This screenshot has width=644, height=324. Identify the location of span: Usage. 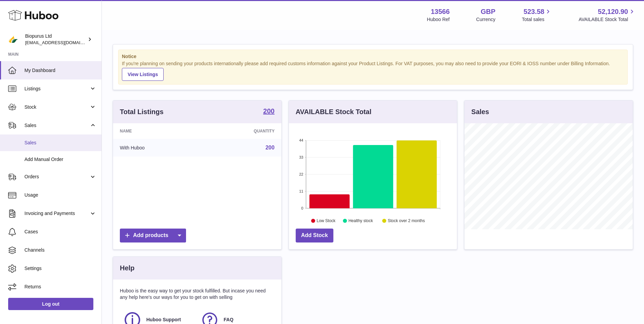
(61, 195).